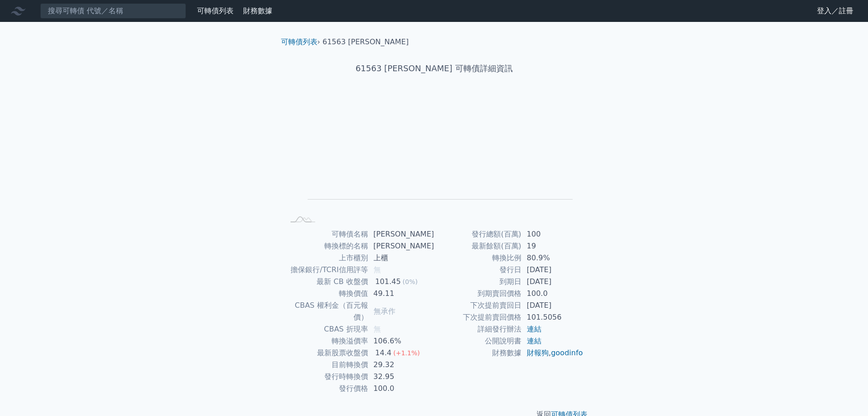 The image size is (868, 416). I want to click on td: 最新餘額(百萬), so click(477, 246).